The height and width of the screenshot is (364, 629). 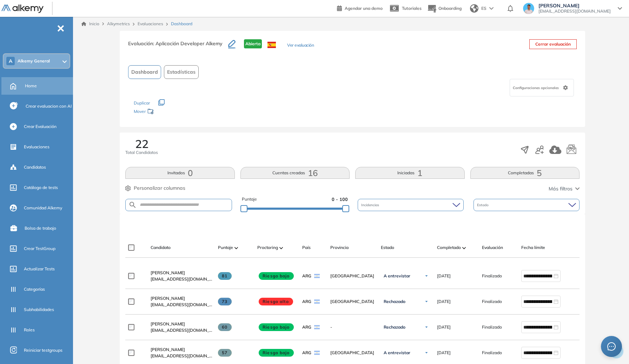 What do you see at coordinates (225, 276) in the screenshot?
I see `span: 81` at bounding box center [225, 276].